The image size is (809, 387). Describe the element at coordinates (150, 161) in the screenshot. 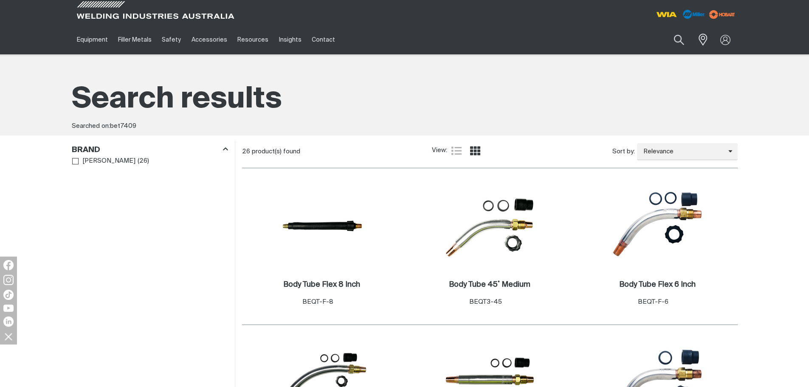

I see `ul: Brand` at that location.